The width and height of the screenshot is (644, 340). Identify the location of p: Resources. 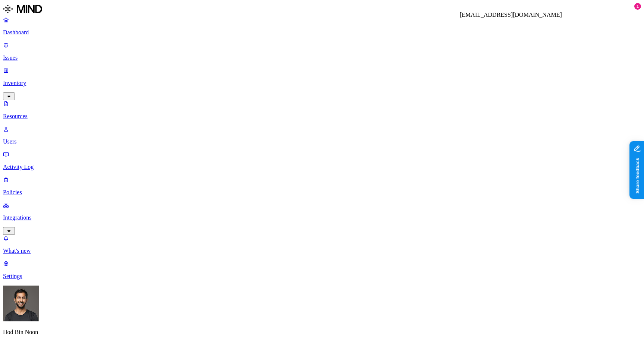
(322, 116).